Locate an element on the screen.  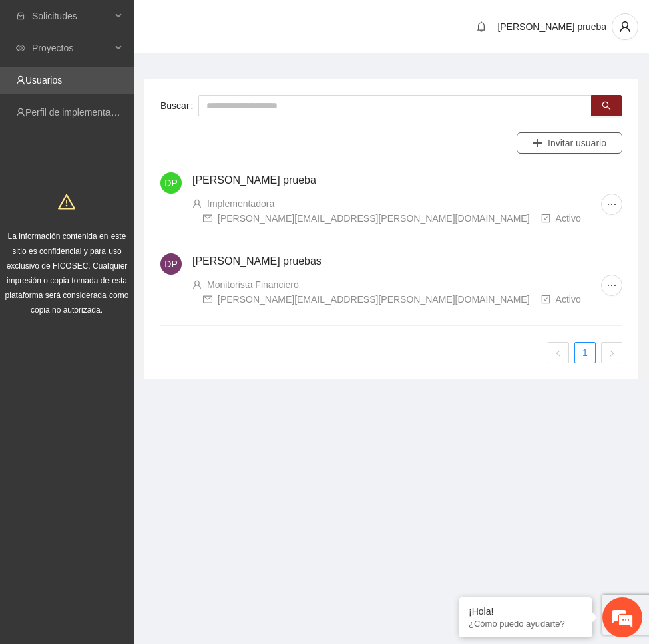
div: Monitorista Financiero is located at coordinates (253, 284).